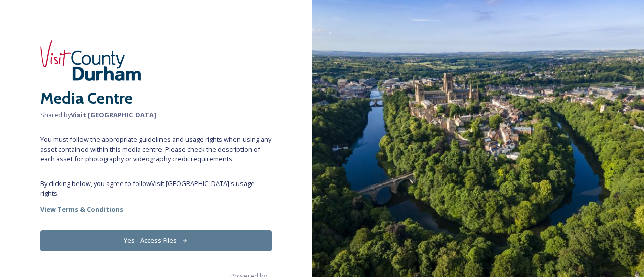  What do you see at coordinates (91, 60) in the screenshot?
I see `img: header-logo.png` at bounding box center [91, 60].